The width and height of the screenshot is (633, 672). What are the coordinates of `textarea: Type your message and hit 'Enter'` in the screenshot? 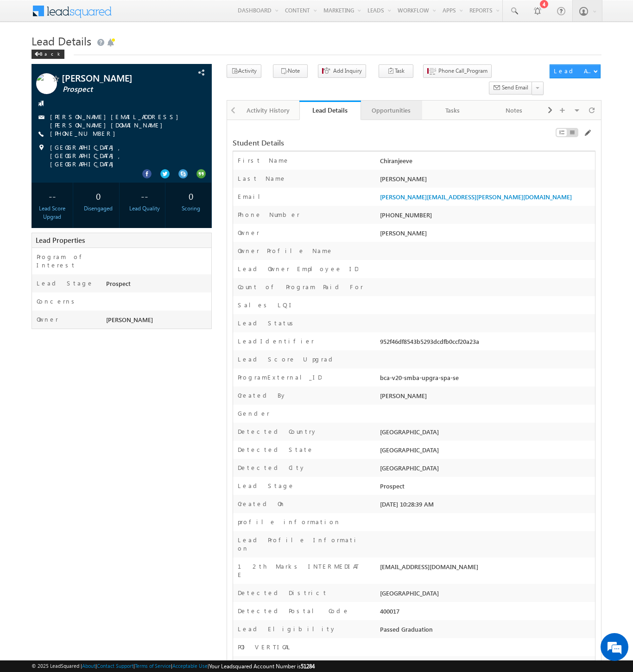 It's located at (90, 181).